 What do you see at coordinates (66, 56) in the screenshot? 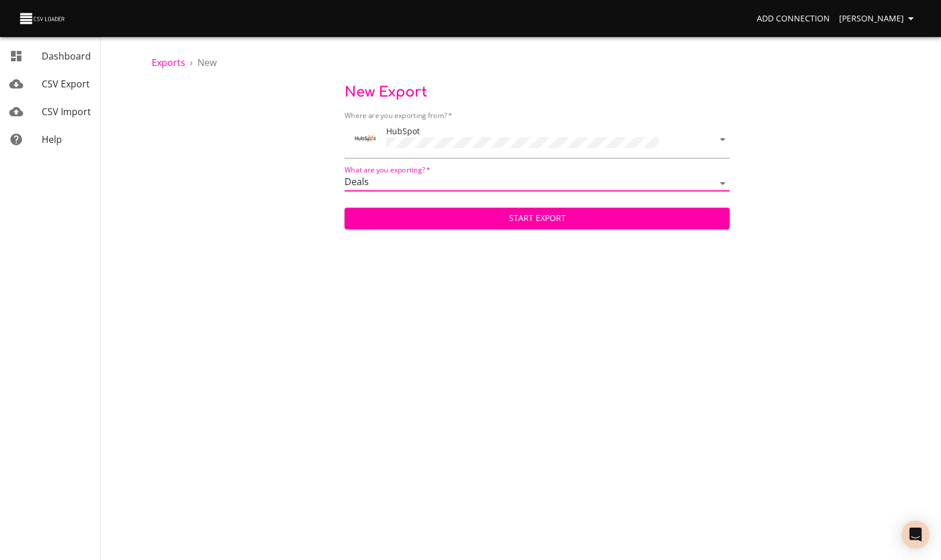
I see `span: Dashboard` at bounding box center [66, 56].